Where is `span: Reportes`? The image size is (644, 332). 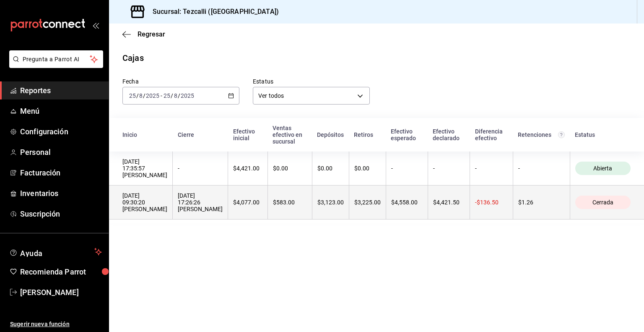
span: Reportes is located at coordinates (61, 90).